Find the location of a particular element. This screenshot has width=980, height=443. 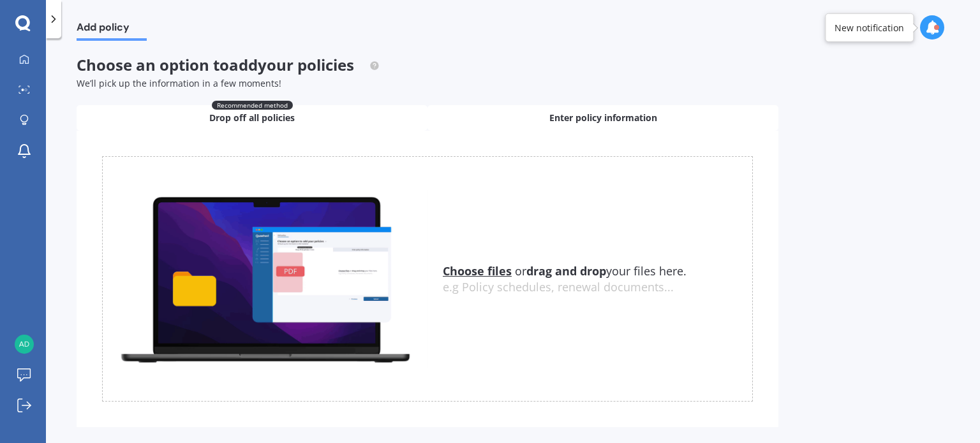

span: Drop off all policies is located at coordinates (252, 118).